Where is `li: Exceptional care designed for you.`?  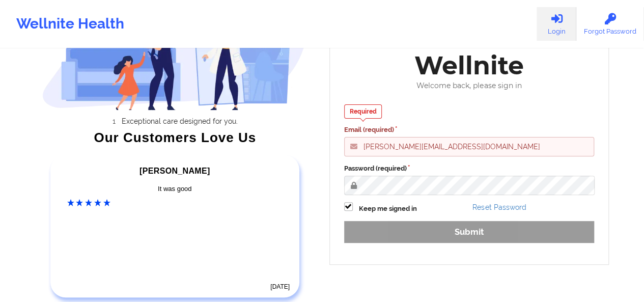 li: Exceptional care designed for you. is located at coordinates (180, 121).